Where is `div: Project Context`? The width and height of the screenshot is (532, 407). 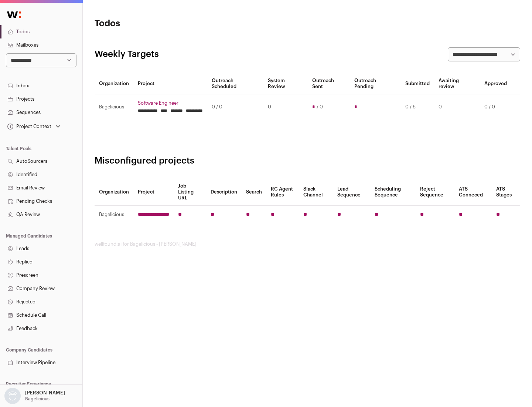
div: Project Context is located at coordinates (29, 127).